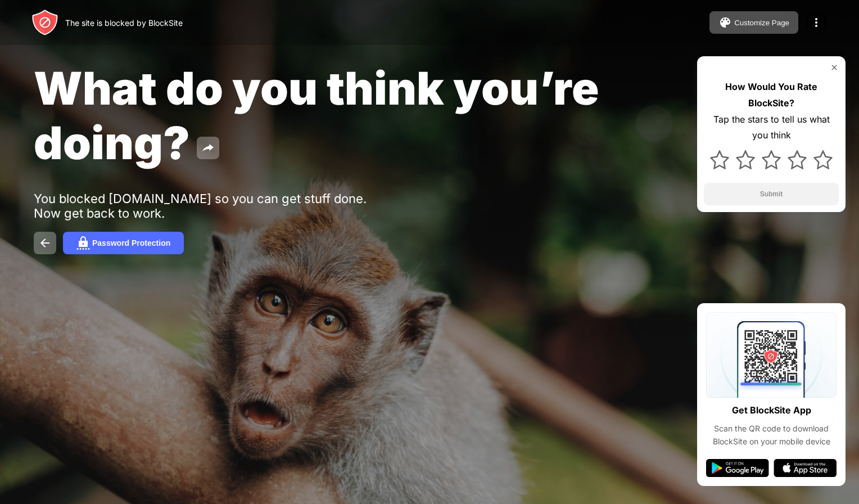 The height and width of the screenshot is (504, 859). I want to click on div: Get BlockSite App, so click(771, 410).